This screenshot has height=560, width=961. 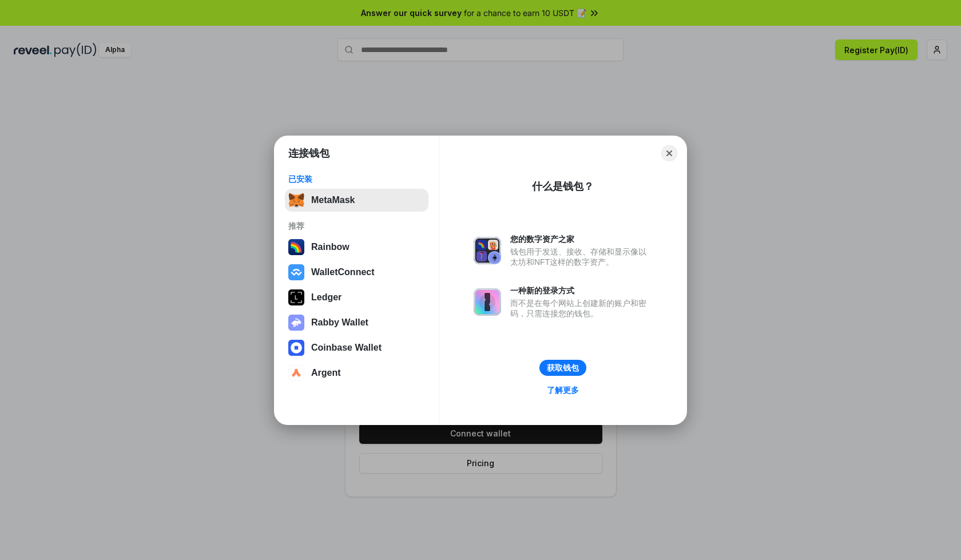 What do you see at coordinates (356, 226) in the screenshot?
I see `div: 推荐` at bounding box center [356, 226].